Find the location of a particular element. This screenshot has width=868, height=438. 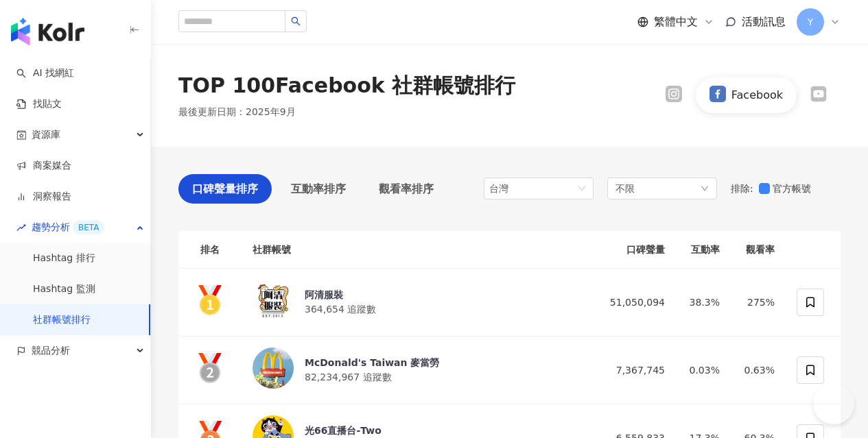

span: 口碑聲量排序 is located at coordinates (225, 189).